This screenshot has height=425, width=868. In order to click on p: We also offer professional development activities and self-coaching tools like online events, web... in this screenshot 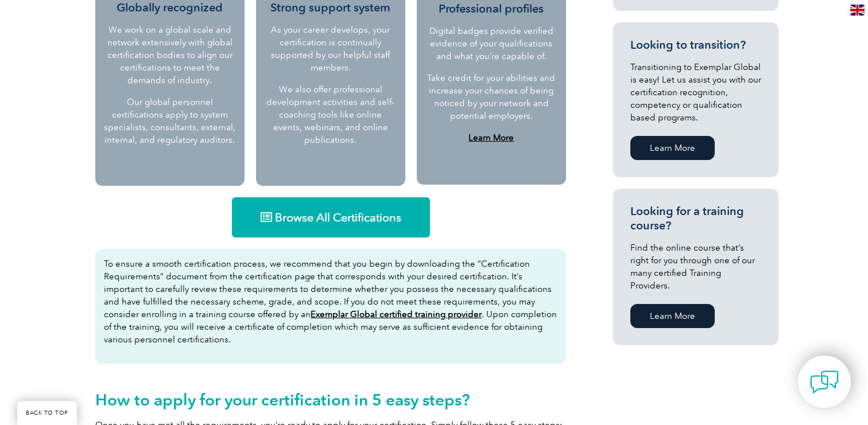, I will do `click(331, 115)`.